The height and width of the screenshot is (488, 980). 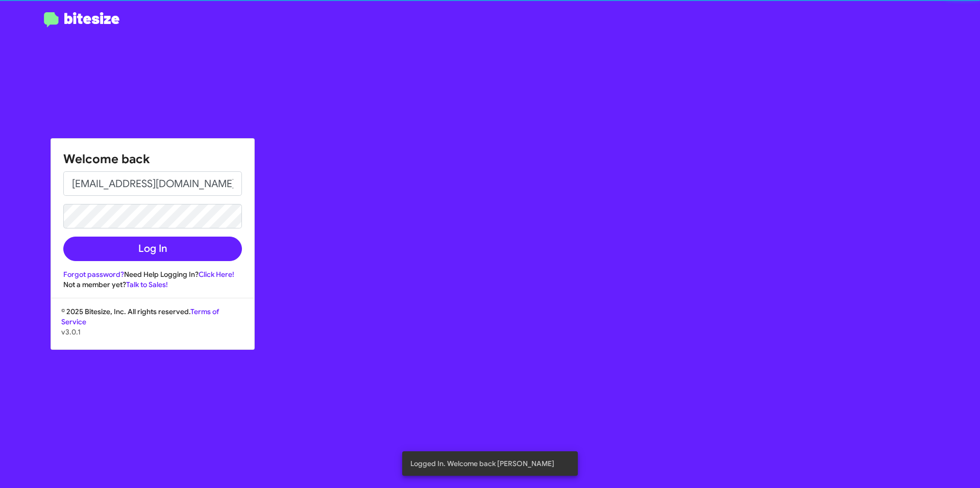 I want to click on a: Click Here!, so click(x=216, y=274).